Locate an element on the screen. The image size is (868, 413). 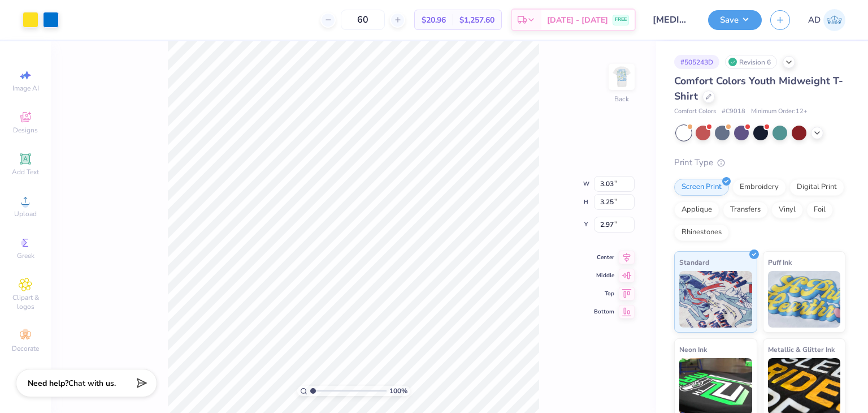
span: # C9018 is located at coordinates (734, 111).